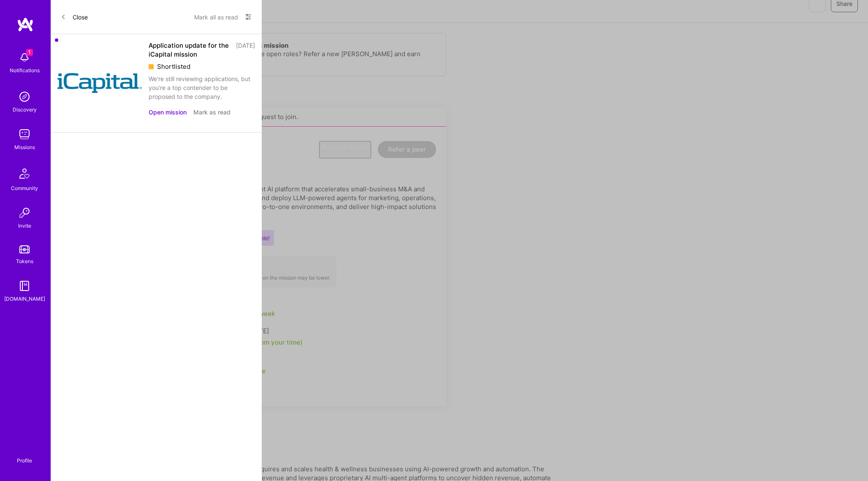 This screenshot has width=868, height=481. Describe the element at coordinates (25, 173) in the screenshot. I see `img: Community` at that location.